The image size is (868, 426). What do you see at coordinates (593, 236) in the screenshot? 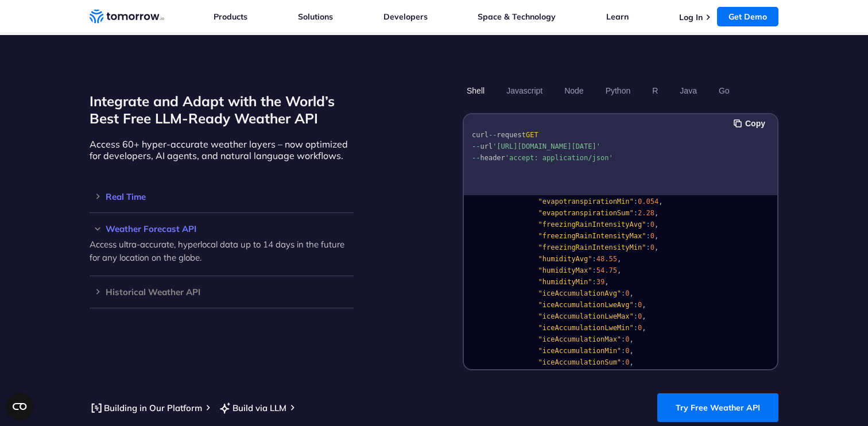
I see `span: "freezingRainIntensityMax"` at bounding box center [593, 236].